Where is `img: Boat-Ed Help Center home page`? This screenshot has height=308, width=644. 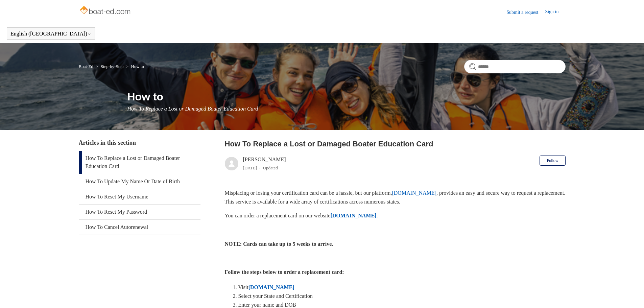 img: Boat-Ed Help Center home page is located at coordinates (105, 11).